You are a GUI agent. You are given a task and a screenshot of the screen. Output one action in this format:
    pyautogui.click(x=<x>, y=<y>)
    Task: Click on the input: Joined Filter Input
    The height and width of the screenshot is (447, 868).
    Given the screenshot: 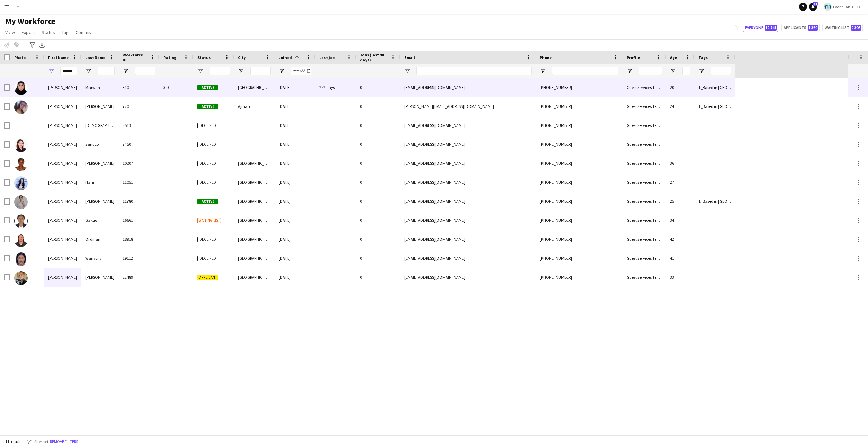 What is the action you would take?
    pyautogui.click(x=301, y=71)
    